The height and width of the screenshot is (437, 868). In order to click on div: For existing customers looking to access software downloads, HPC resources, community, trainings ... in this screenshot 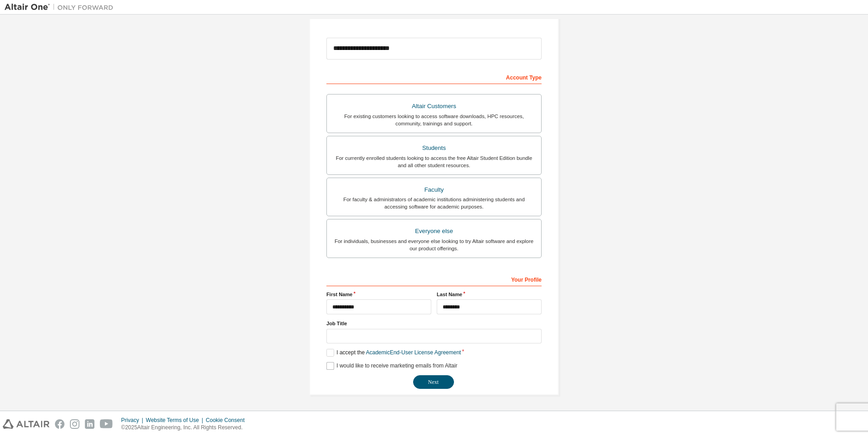, I will do `click(434, 120)`.